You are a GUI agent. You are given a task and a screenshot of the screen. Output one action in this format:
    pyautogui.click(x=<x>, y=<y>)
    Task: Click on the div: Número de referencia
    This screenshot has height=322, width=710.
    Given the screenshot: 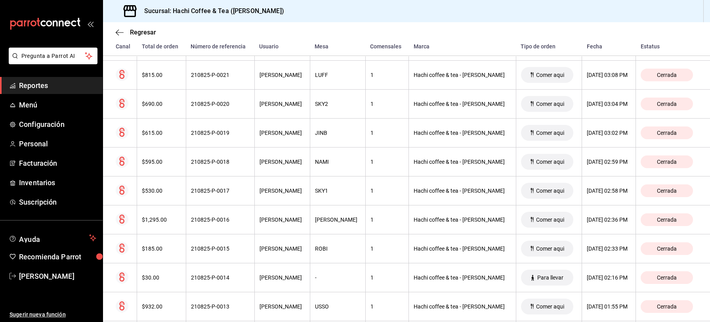 What is the action you would take?
    pyautogui.click(x=220, y=46)
    